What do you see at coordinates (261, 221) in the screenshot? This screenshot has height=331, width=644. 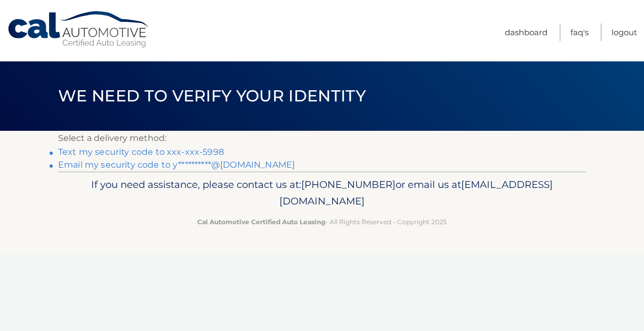 I see `strong: Cal Automotive Certified Auto Leasing` at bounding box center [261, 221].